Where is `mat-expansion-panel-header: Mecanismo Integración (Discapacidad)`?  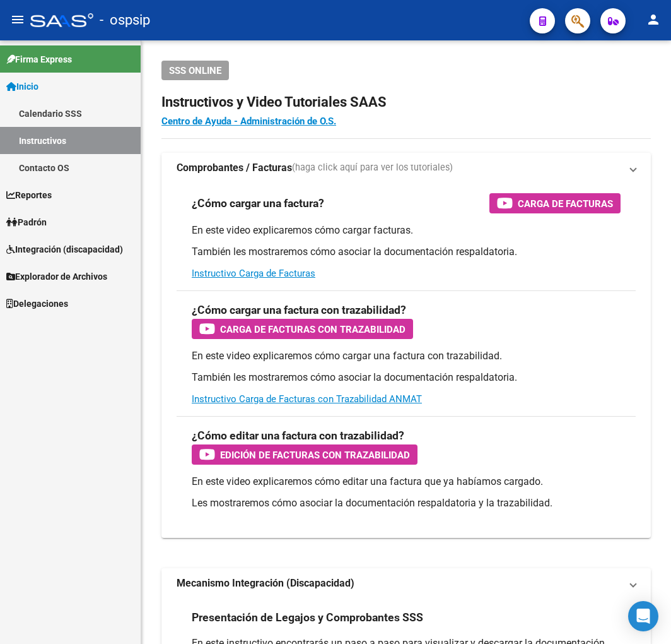
mat-expansion-panel-header: Mecanismo Integración (Discapacidad) is located at coordinates (406, 583).